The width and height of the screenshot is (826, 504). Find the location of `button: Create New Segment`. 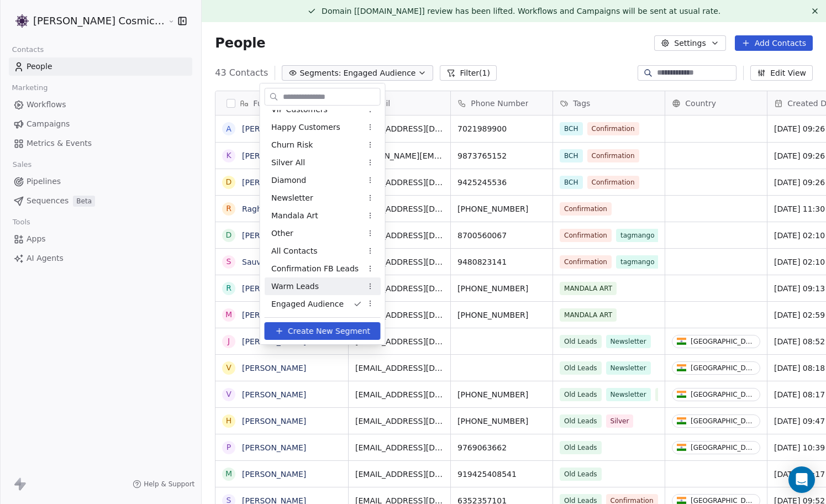

button: Create New Segment is located at coordinates (323, 331).